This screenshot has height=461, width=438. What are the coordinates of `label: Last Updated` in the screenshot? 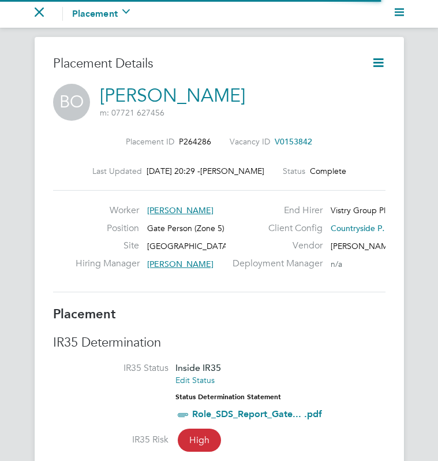 It's located at (117, 171).